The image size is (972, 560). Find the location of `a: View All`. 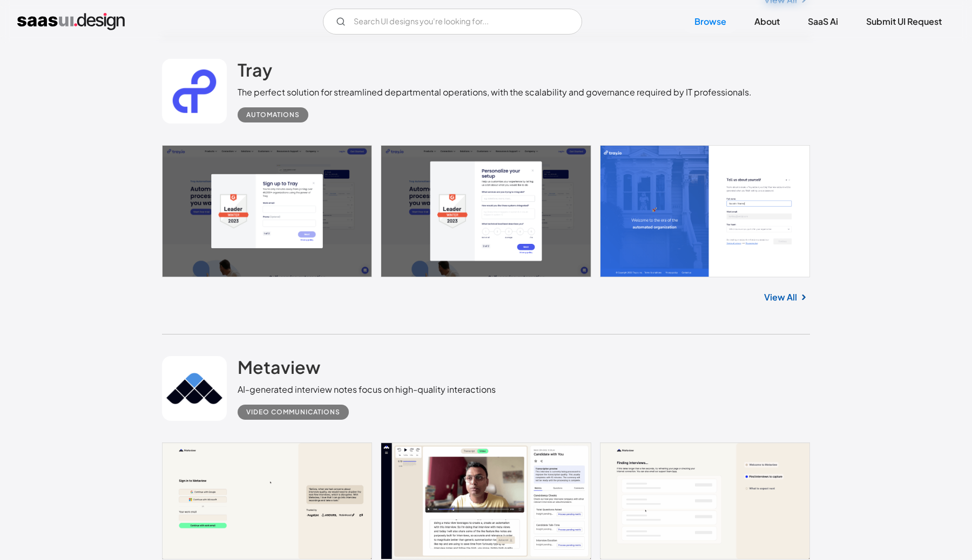

a: View All is located at coordinates (780, 298).